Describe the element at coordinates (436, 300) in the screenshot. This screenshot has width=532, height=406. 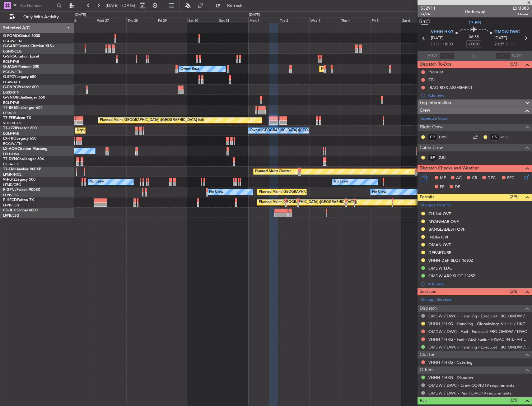
I see `a: Manage Services` at that location.